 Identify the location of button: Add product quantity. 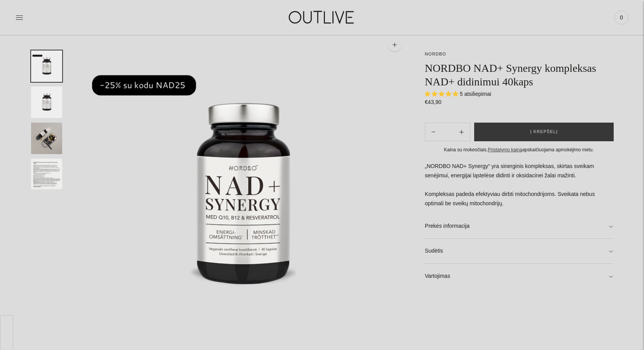
(433, 132).